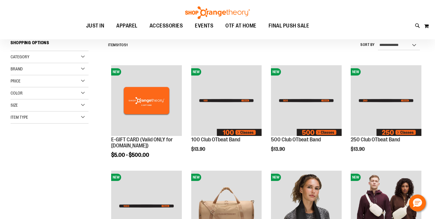  Describe the element at coordinates (368, 45) in the screenshot. I see `label: Sort By` at that location.